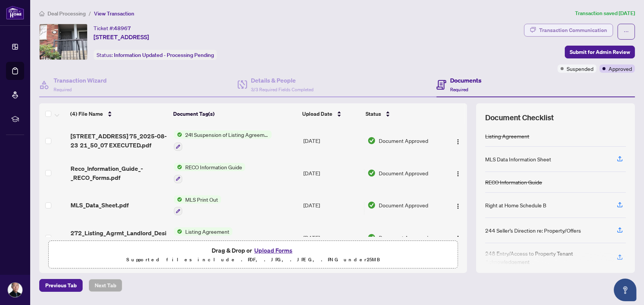 This screenshot has width=644, height=305. Describe the element at coordinates (114, 14) in the screenshot. I see `span: View Transaction` at that location.